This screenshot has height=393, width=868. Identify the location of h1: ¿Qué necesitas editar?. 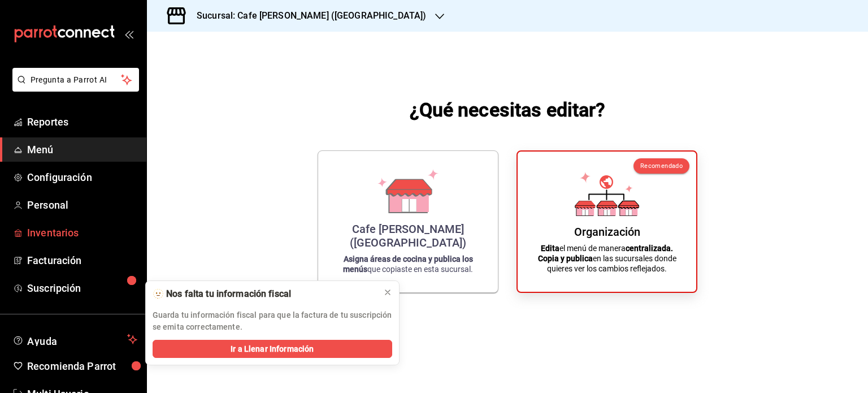
(508, 109).